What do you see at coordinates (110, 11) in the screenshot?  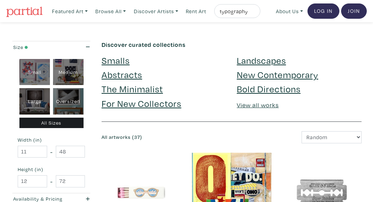 I see `a: Browse All` at bounding box center [110, 11].